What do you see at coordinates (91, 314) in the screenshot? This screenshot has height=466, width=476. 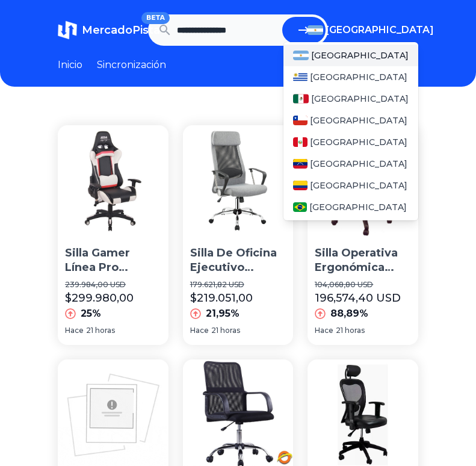 I see `p: 25%` at bounding box center [91, 314].